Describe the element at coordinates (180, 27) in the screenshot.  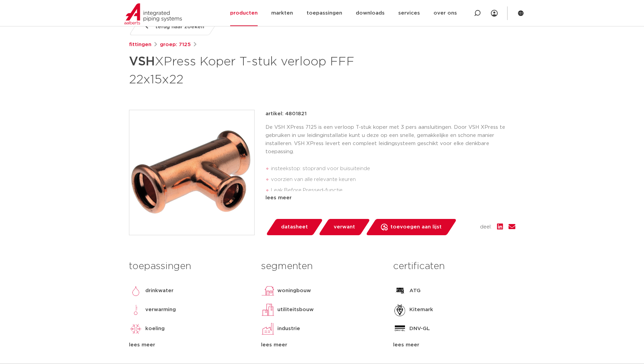
I see `span: terug naar zoeken` at that location.